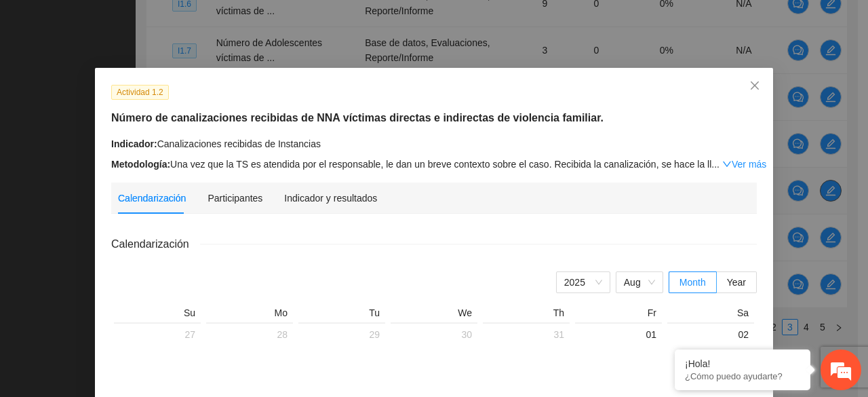 This screenshot has height=397, width=868. What do you see at coordinates (434, 118) in the screenshot?
I see `h5: Número de canalizaciones recibidas de NNA víctimas directas e indirectas de violencia familiar.` at bounding box center [434, 118].